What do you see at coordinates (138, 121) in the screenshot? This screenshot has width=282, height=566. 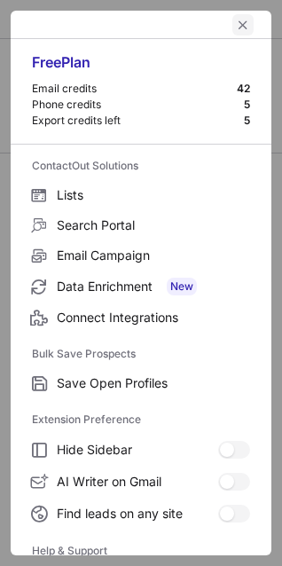 I see `div: Export credits left` at bounding box center [138, 121].